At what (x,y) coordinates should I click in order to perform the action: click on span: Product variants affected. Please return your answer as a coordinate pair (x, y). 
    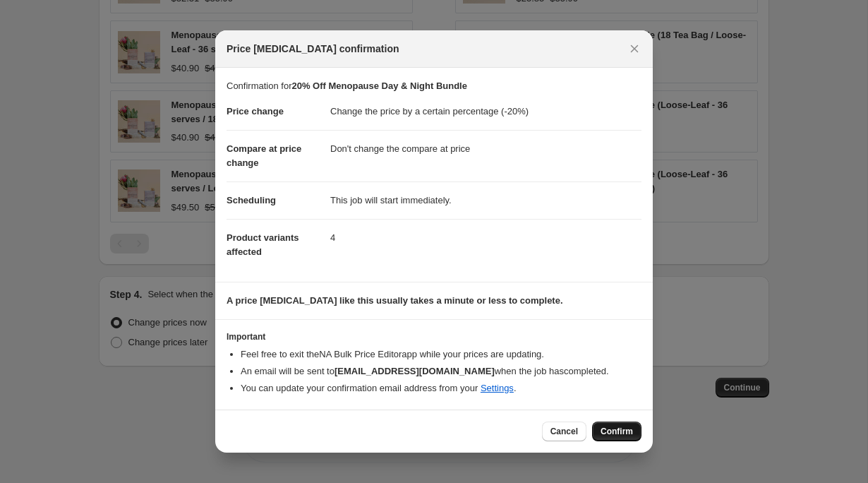
    Looking at the image, I should click on (263, 244).